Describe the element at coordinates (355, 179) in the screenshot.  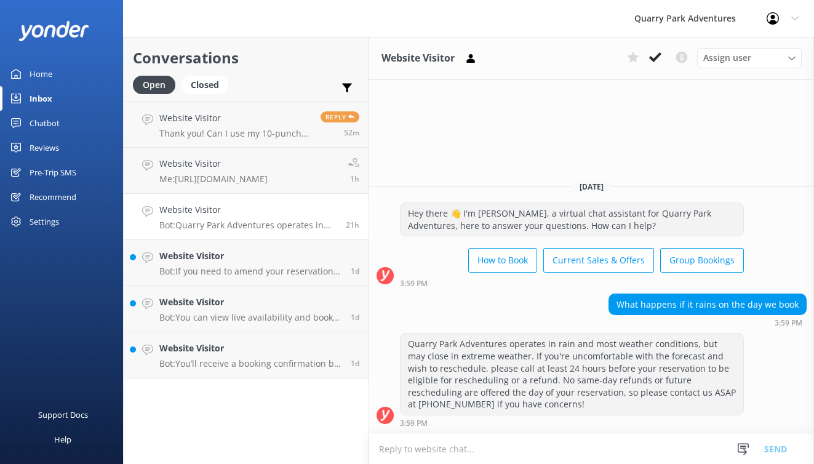
I see `span: Sep 22 2025 11:52am (UTC -07:00) America/Tijuana` at that location.